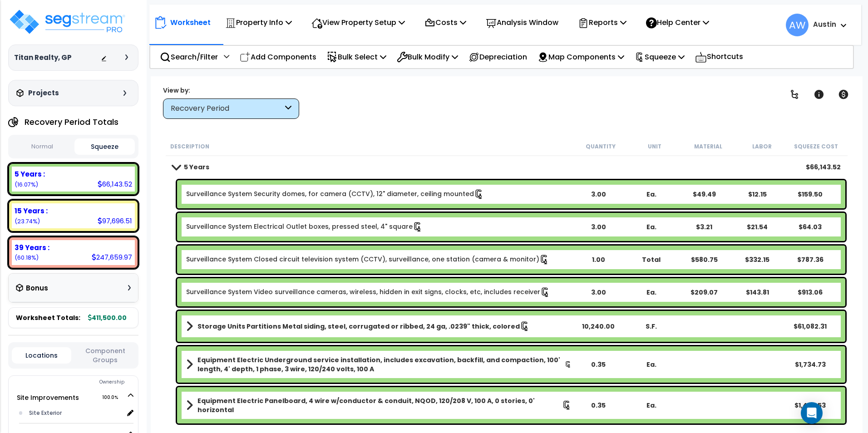 This screenshot has width=868, height=433. Describe the element at coordinates (660, 56) in the screenshot. I see `p: Squeeze` at that location.